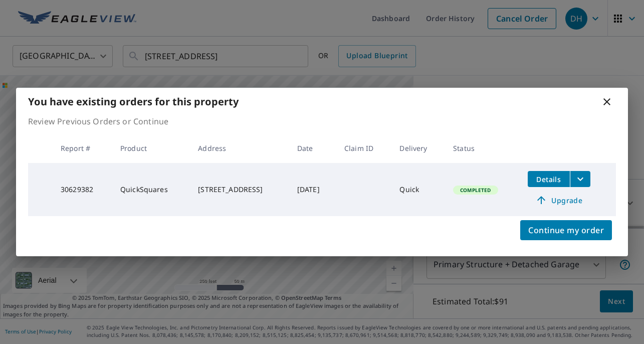  Describe the element at coordinates (482, 148) in the screenshot. I see `th: Status` at that location.